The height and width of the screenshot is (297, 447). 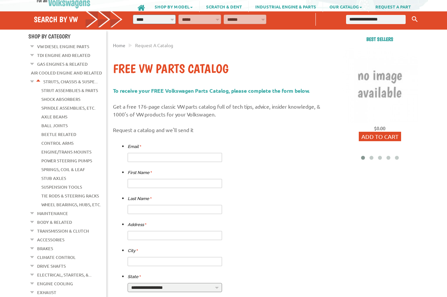 I want to click on a: Electrical, Starters, &..., so click(x=64, y=275).